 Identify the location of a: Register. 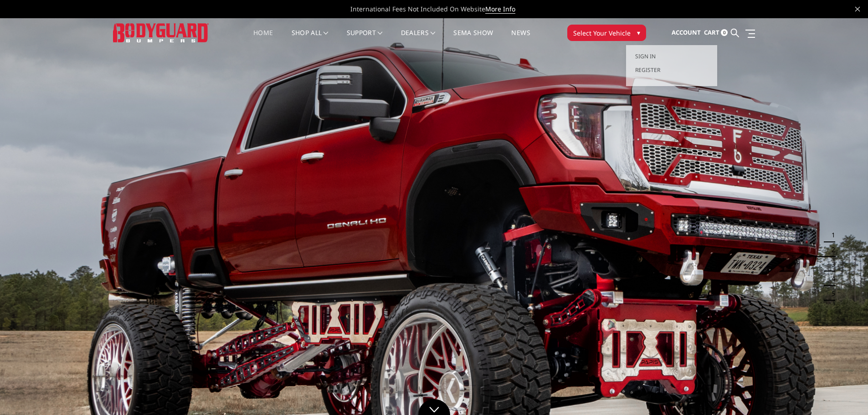
(672, 70).